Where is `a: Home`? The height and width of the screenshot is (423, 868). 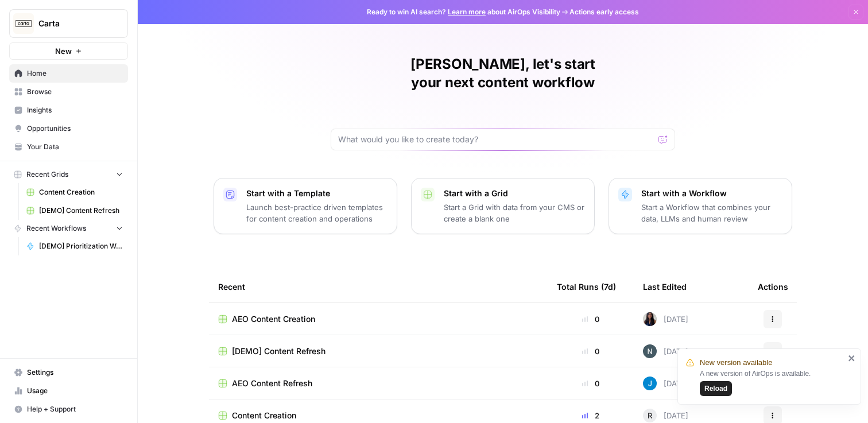 a: Home is located at coordinates (68, 74).